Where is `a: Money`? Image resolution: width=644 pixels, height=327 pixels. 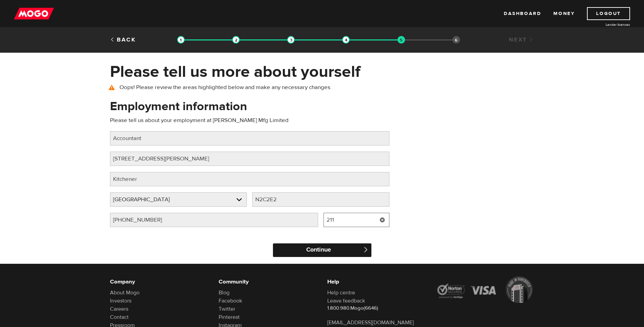 a: Money is located at coordinates (564, 14).